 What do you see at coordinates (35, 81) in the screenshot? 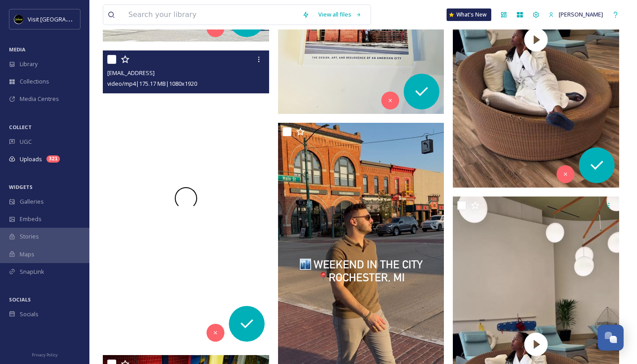
I see `span: Collections` at bounding box center [35, 81].